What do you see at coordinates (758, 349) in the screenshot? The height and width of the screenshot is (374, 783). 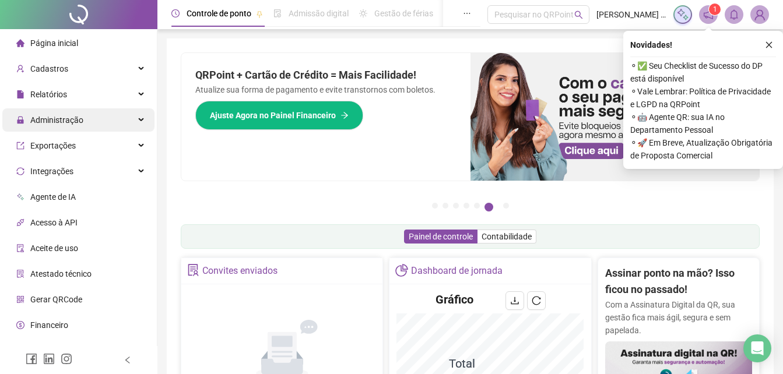 I see `div: Open Intercom Messenger` at bounding box center [758, 349].